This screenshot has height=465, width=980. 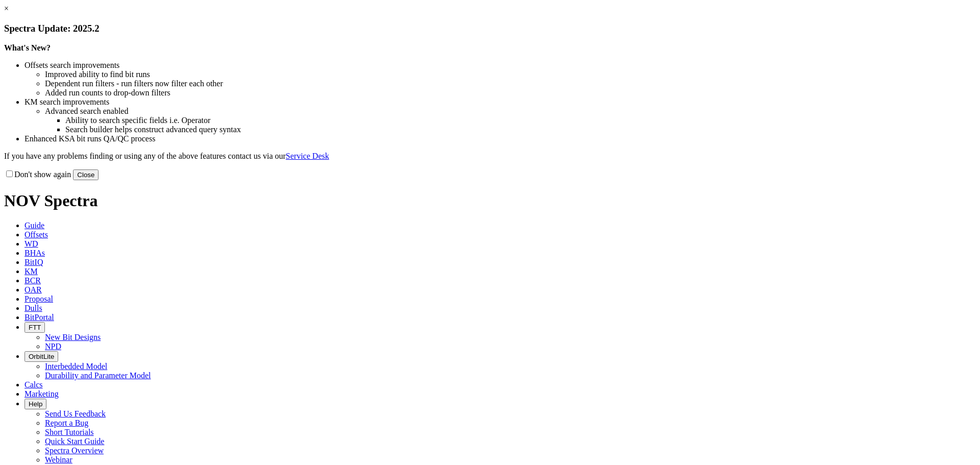 What do you see at coordinates (490, 156) in the screenshot?
I see `p: If you have any problems finding or using any of the above features contact us via our` at bounding box center [490, 156].